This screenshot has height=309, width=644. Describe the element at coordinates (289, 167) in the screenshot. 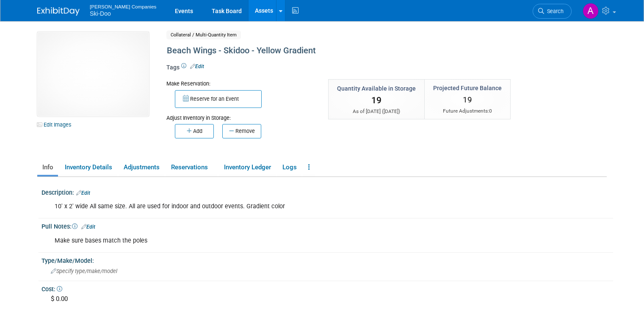

I see `a: Logs` at that location.